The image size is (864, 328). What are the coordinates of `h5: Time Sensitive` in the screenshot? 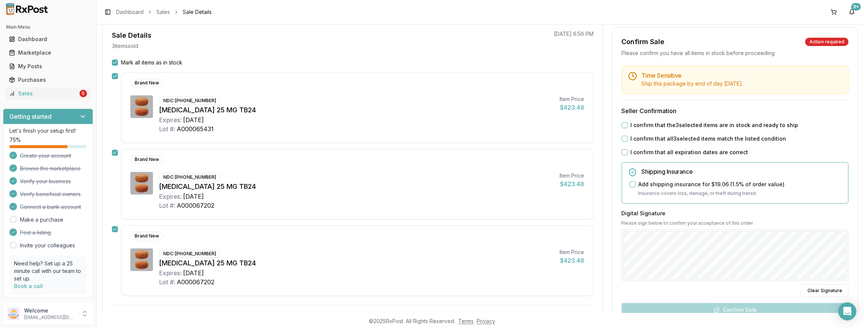 It's located at (742, 75).